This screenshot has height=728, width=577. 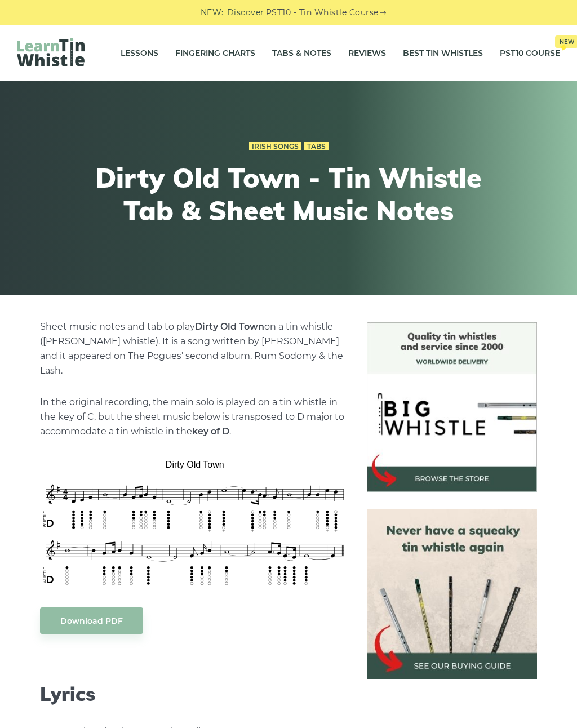 I want to click on a: Irish Songs, so click(x=275, y=146).